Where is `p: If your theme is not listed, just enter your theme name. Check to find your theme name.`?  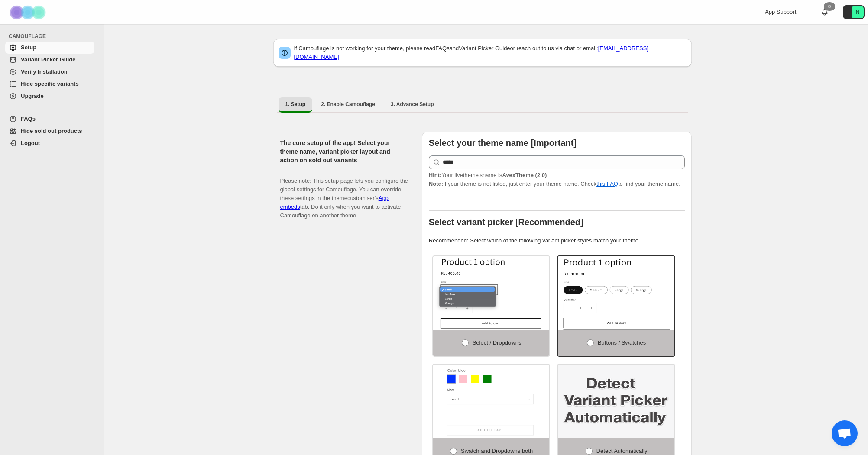 p: If your theme is not listed, just enter your theme name. Check to find your theme name. is located at coordinates (556, 180).